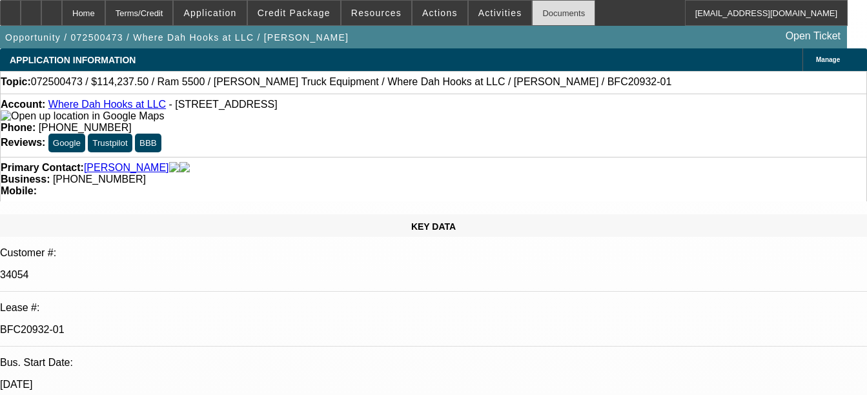 This screenshot has height=395, width=867. Describe the element at coordinates (210, 13) in the screenshot. I see `span: Application` at that location.